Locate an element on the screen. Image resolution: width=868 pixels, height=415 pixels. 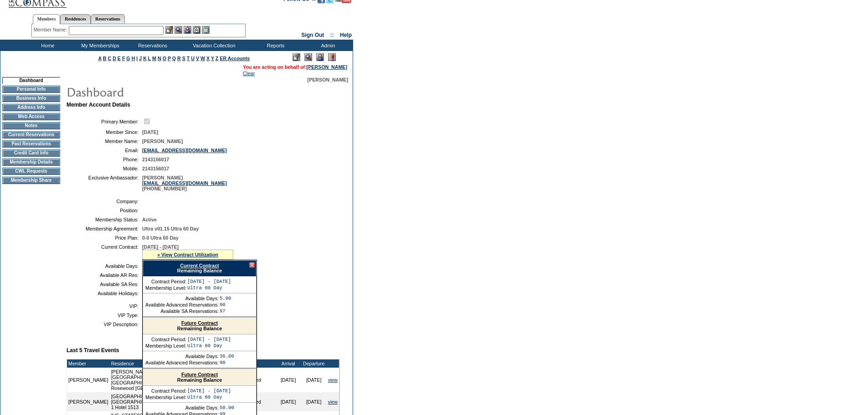
img: b_calculator.gif is located at coordinates (206, 30).